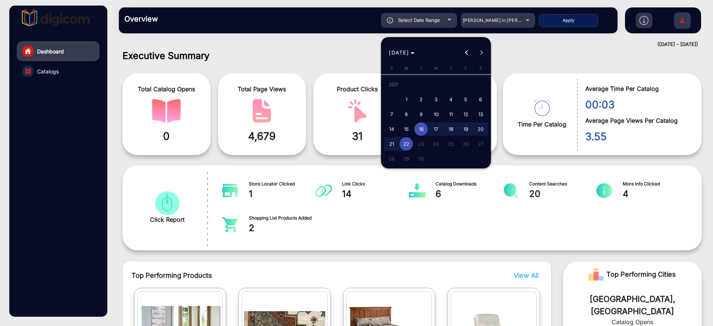 The height and width of the screenshot is (326, 713). What do you see at coordinates (466, 144) in the screenshot?
I see `button: September 26, 2025` at bounding box center [466, 144].